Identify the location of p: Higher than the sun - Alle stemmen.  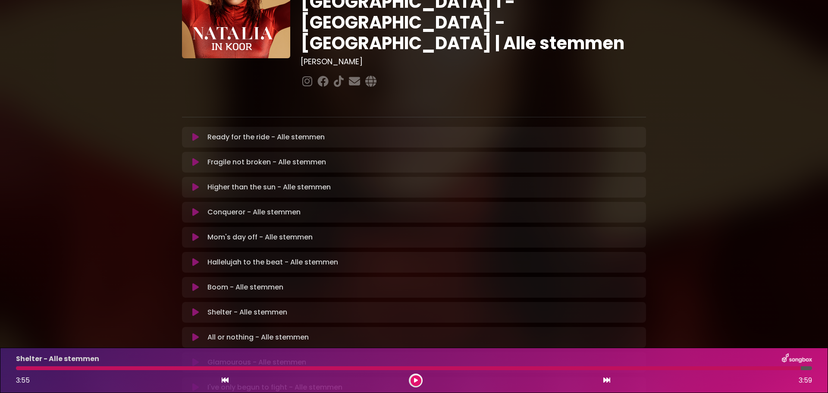
(269, 187).